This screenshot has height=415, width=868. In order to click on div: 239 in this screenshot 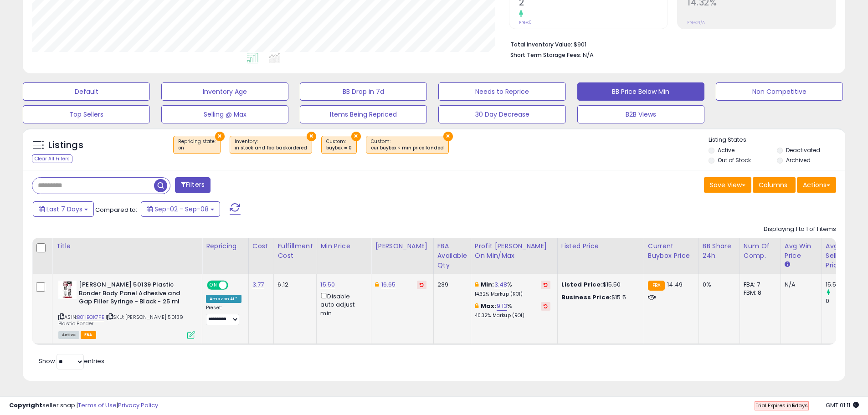, I will do `click(450, 285)`.